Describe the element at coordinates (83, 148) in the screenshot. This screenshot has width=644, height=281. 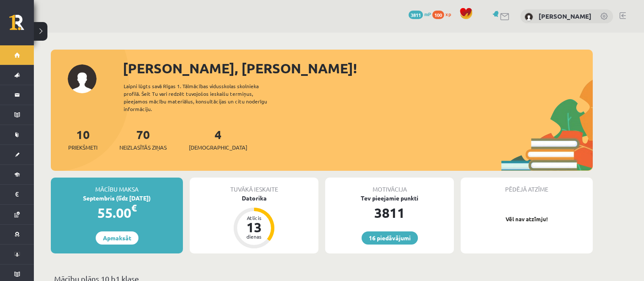
I see `span: Priekšmeti` at that location.